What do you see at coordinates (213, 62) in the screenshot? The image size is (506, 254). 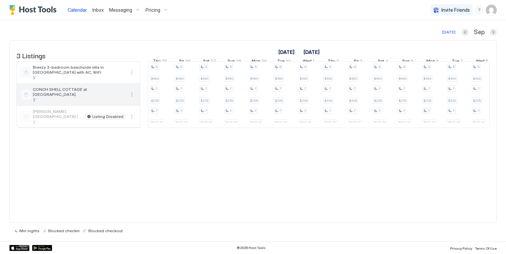 I see `span: 27` at bounding box center [213, 62].